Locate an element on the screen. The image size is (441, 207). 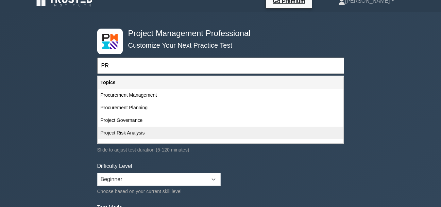
div: Choose based on your current skill level is located at coordinates (159, 191).